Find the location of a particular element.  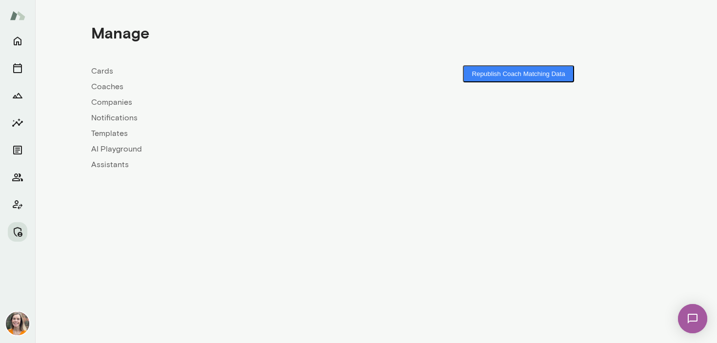

button: Home is located at coordinates (18, 41).